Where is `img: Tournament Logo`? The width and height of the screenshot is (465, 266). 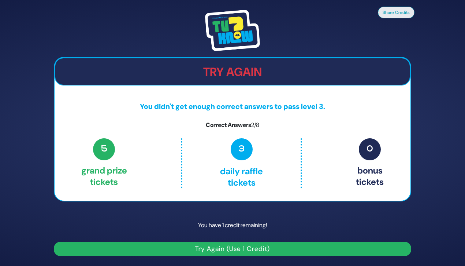
img: Tournament Logo is located at coordinates (233, 30).